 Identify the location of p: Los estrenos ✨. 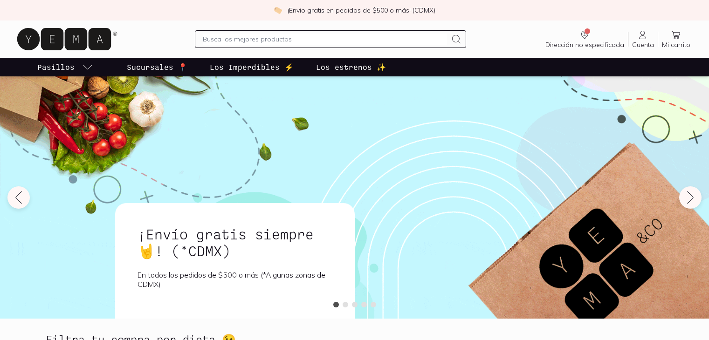
(351, 67).